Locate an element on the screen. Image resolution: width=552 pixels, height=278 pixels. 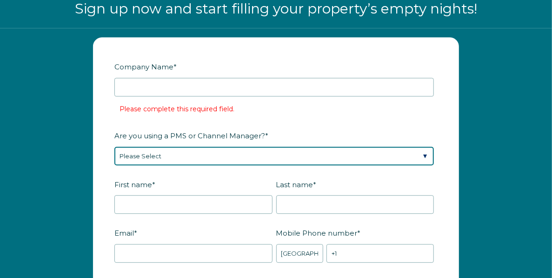
span: First name is located at coordinates (133, 184).